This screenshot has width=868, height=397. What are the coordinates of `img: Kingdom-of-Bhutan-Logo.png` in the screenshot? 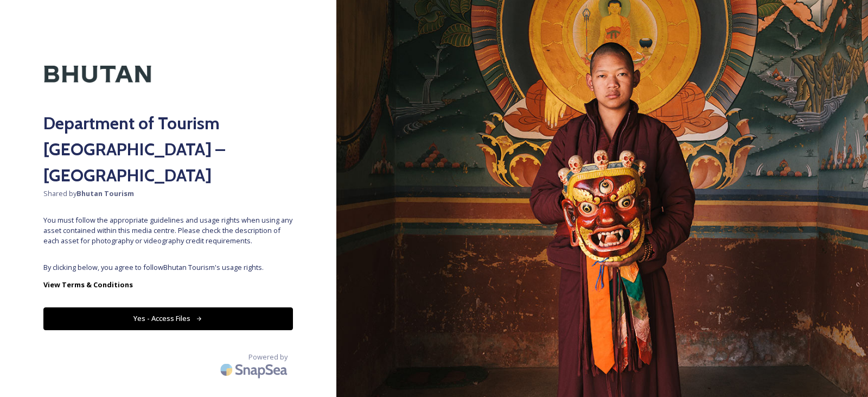 It's located at (97, 74).